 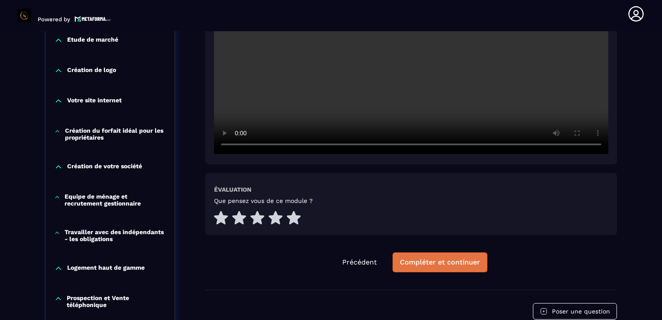 I want to click on p: Travailler avec des indépendants - les obligations, so click(x=115, y=235).